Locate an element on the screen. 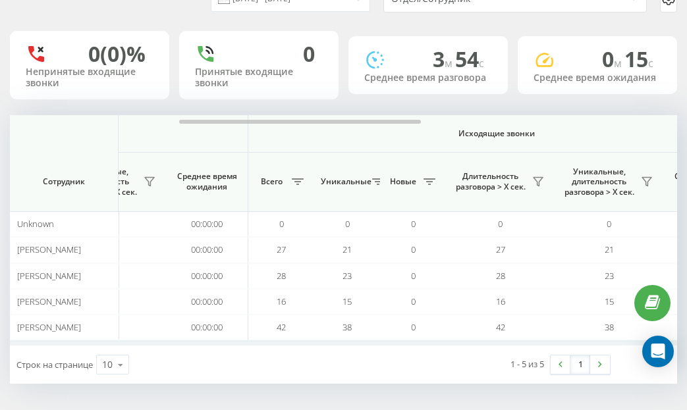  span: Unknown is located at coordinates (36, 224).